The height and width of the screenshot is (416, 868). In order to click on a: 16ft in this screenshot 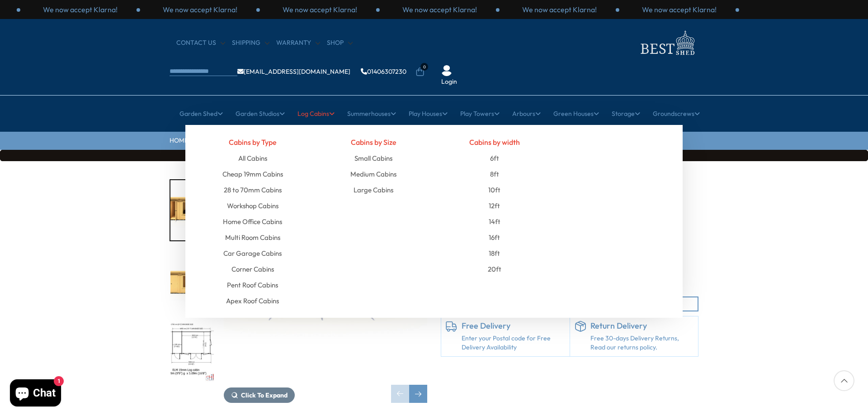, I will do `click(494, 237)`.